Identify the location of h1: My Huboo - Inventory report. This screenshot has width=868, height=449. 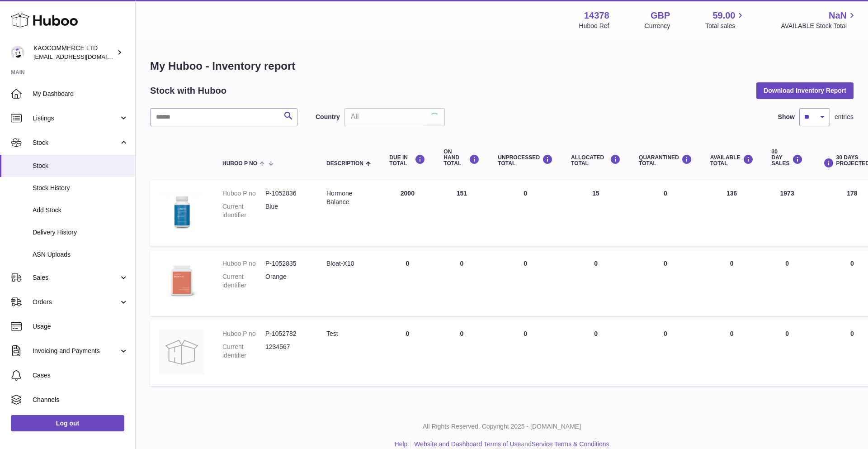
(502, 66).